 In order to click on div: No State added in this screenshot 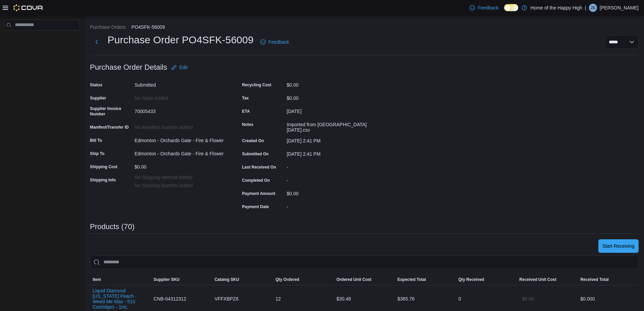, I will do `click(180, 97)`.